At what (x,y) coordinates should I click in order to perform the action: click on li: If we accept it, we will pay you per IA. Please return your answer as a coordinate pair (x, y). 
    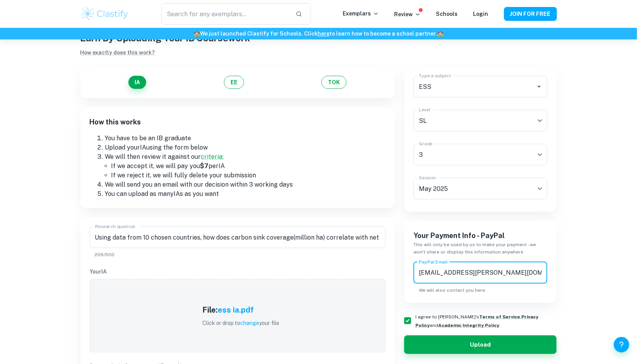
    Looking at the image, I should click on (248, 166).